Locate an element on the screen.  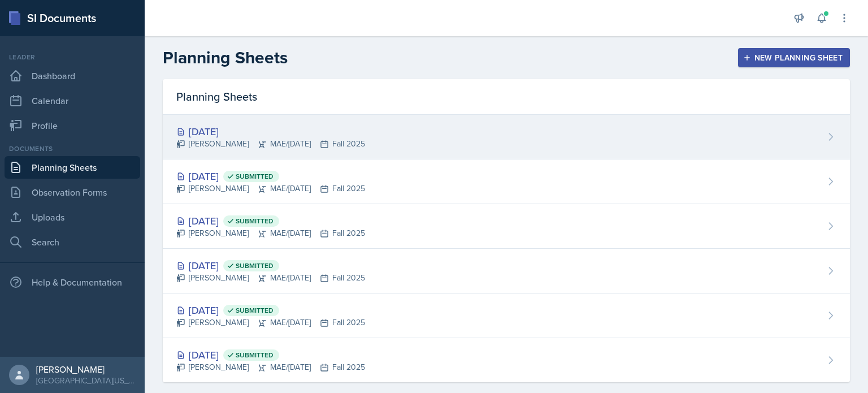
a: Dashboard is located at coordinates (73, 75).